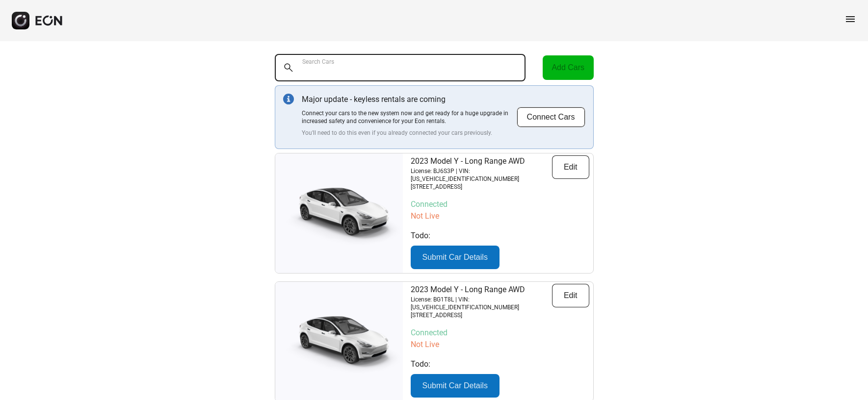 This screenshot has height=400, width=868. Describe the element at coordinates (318, 62) in the screenshot. I see `label: Search Cars` at that location.